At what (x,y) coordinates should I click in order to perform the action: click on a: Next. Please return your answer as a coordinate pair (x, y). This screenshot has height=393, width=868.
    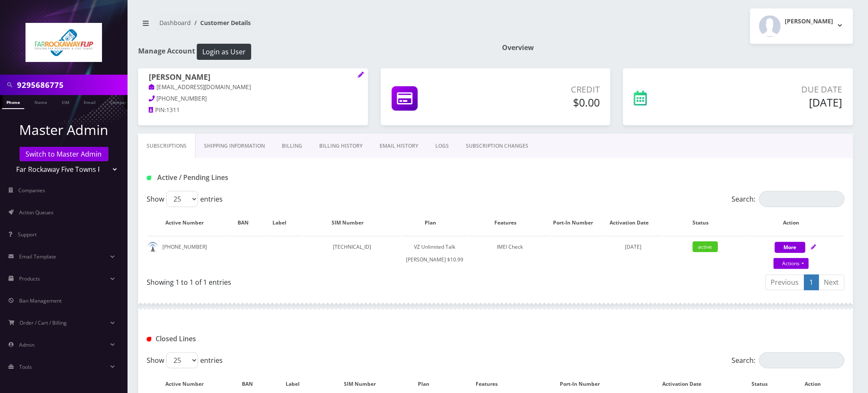
    Looking at the image, I should click on (832, 282).